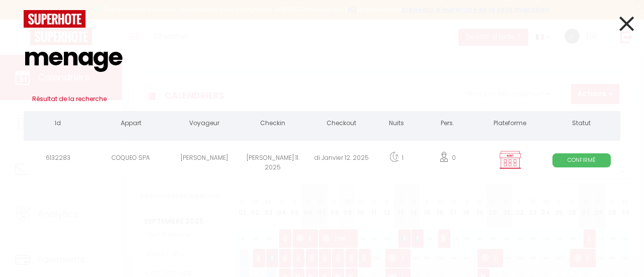 The width and height of the screenshot is (644, 277). I want to click on button: Ouvrir le widget de chat LiveChat, so click(23, 19).